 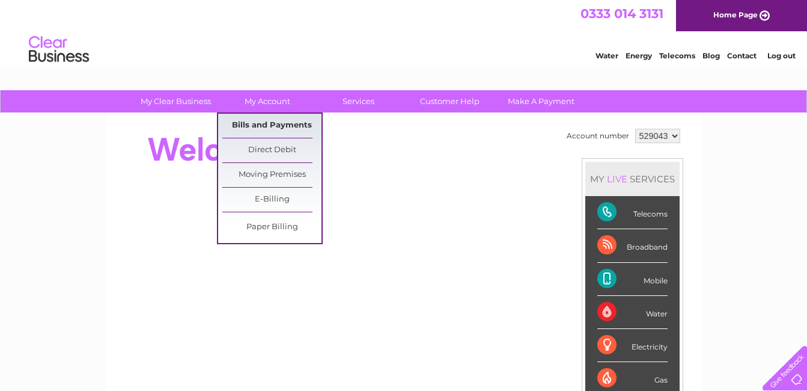 What do you see at coordinates (607, 55) in the screenshot?
I see `a: Water` at bounding box center [607, 55].